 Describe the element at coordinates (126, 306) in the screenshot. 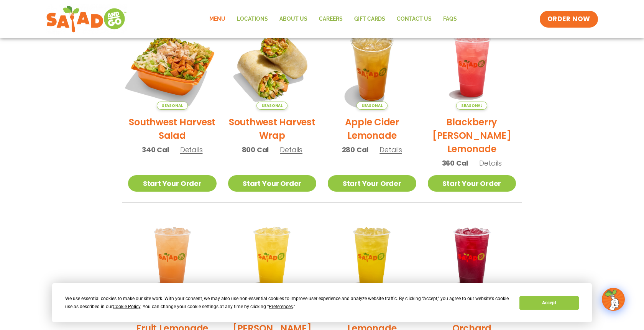

I see `span: Cookie Policy` at that location.